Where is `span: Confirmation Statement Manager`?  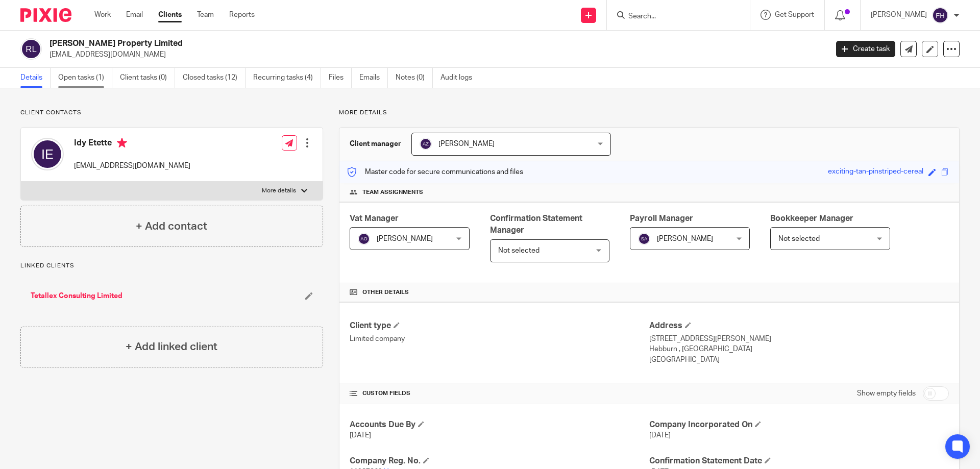 span: Confirmation Statement Manager is located at coordinates (536, 224).